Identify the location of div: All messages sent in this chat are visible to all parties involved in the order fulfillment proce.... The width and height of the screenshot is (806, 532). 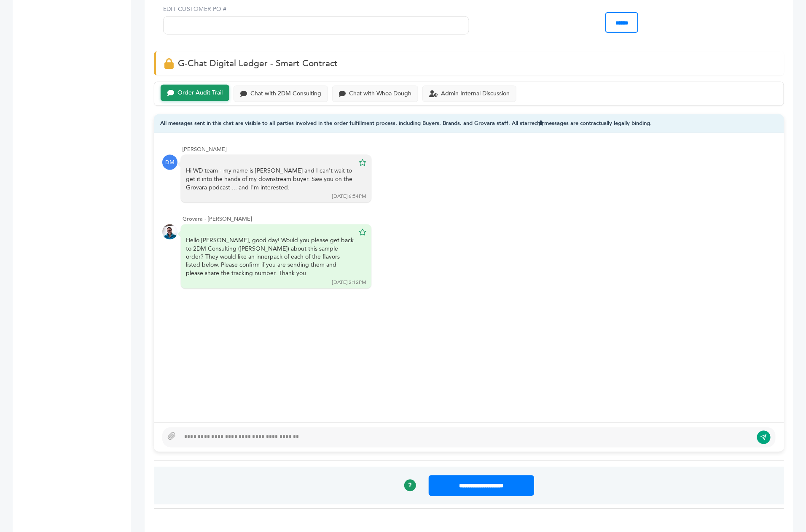
(469, 123).